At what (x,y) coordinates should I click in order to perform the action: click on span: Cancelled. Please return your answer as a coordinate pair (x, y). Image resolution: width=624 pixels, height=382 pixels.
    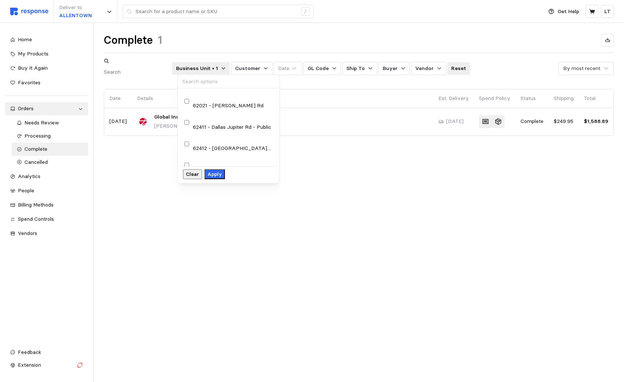
    Looking at the image, I should click on (36, 162).